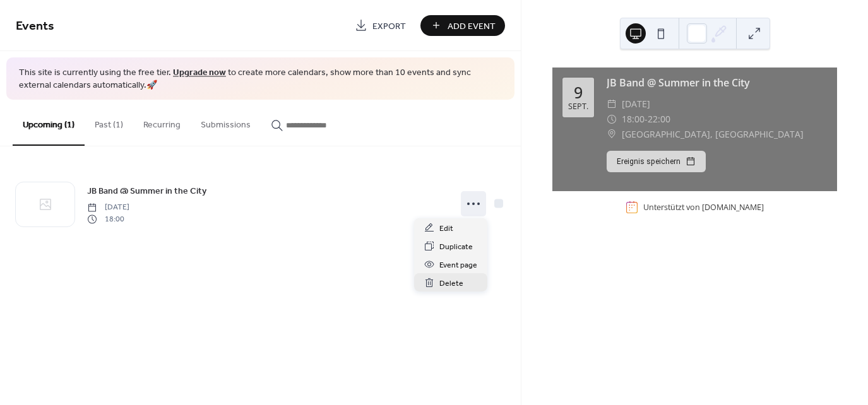  What do you see at coordinates (456, 247) in the screenshot?
I see `span: Duplicate` at bounding box center [456, 247].